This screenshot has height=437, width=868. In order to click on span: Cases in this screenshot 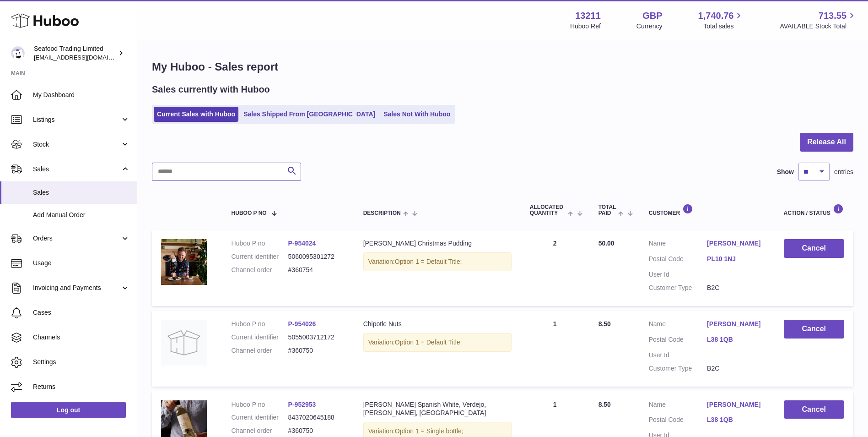, I will do `click(81, 312)`.